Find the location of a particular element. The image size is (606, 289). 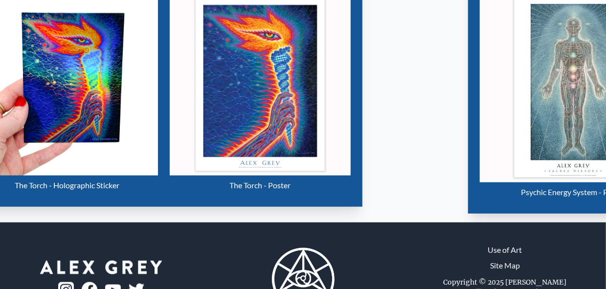

div: The Torch - Poster is located at coordinates (260, 185).